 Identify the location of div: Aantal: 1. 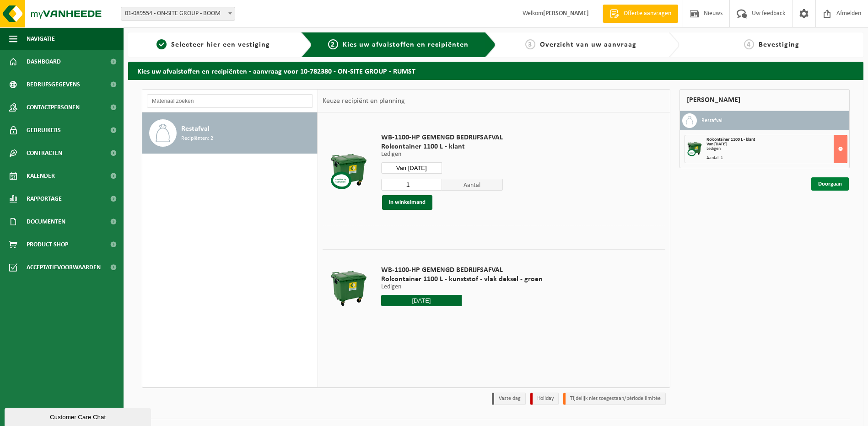
(777, 158).